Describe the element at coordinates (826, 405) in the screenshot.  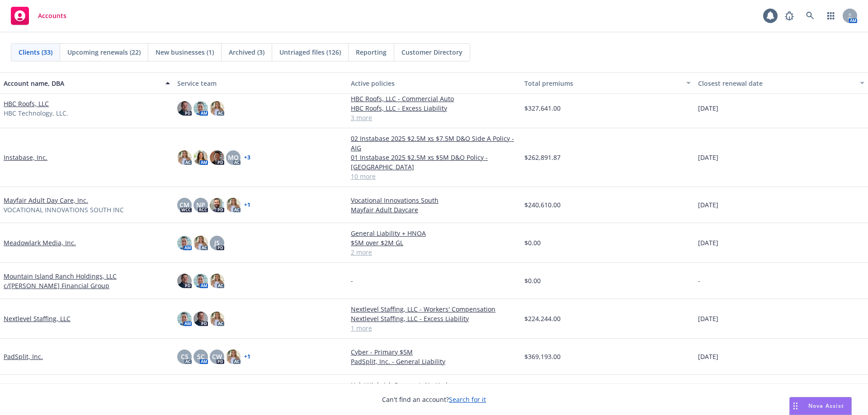
I see `span: Nova Assist` at that location.